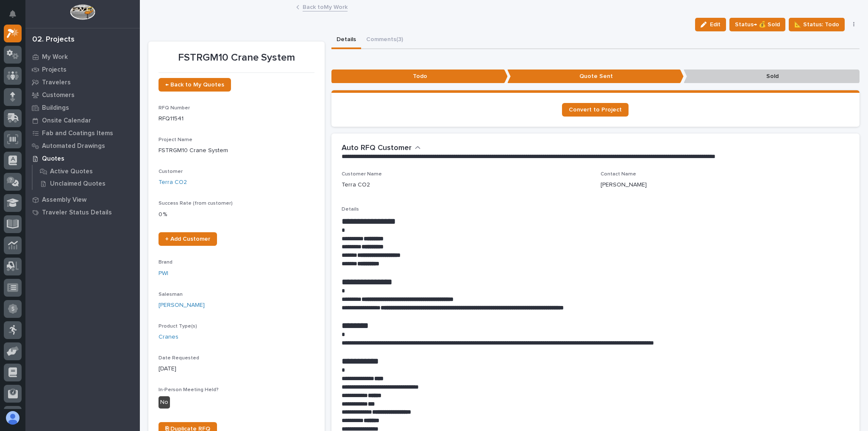 The height and width of the screenshot is (431, 868). What do you see at coordinates (83, 212) in the screenshot?
I see `a: Traveler Status Details` at bounding box center [83, 212].